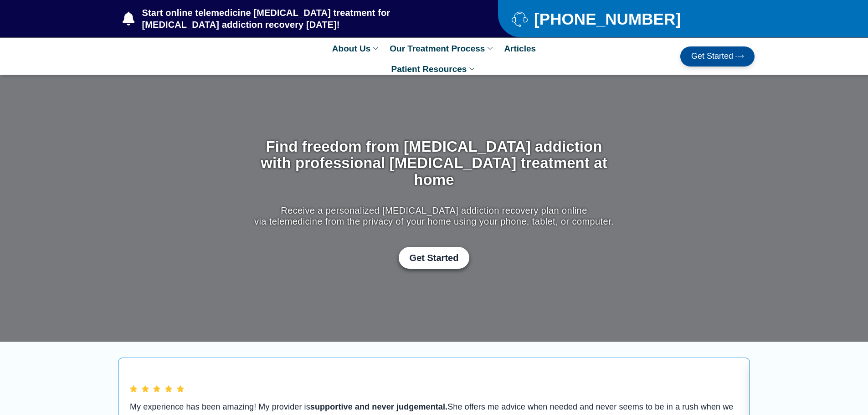 The width and height of the screenshot is (868, 415). What do you see at coordinates (520, 48) in the screenshot?
I see `a: Articles` at bounding box center [520, 48].